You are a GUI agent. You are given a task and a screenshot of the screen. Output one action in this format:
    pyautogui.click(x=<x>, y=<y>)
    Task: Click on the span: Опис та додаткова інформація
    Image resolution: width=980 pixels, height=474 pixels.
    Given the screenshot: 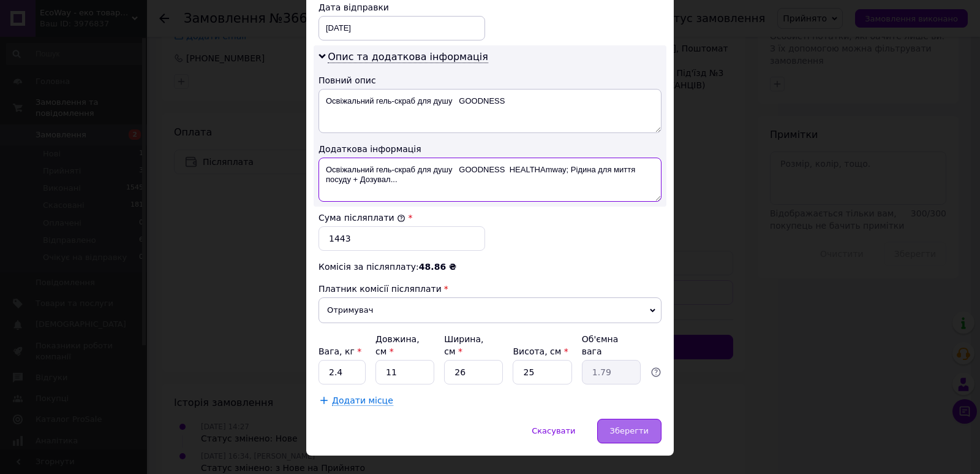 What is the action you would take?
    pyautogui.click(x=408, y=57)
    